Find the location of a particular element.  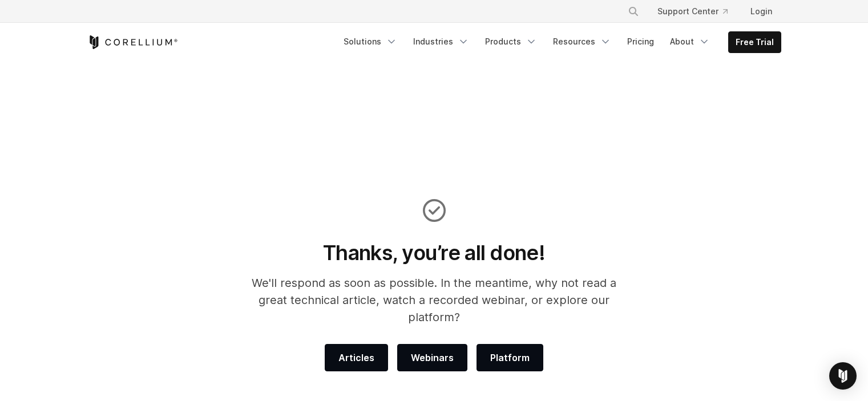

a: Free Trial is located at coordinates (755, 42).